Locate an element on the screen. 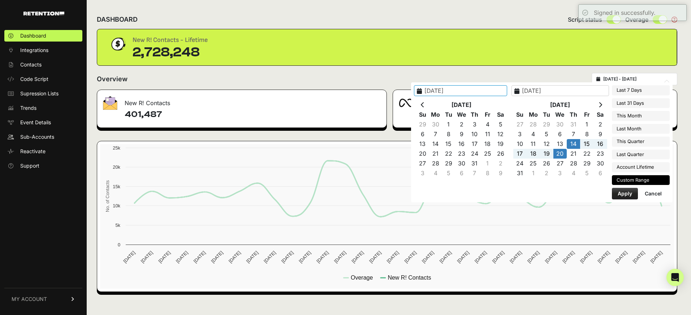  td: 13 is located at coordinates (560, 144).